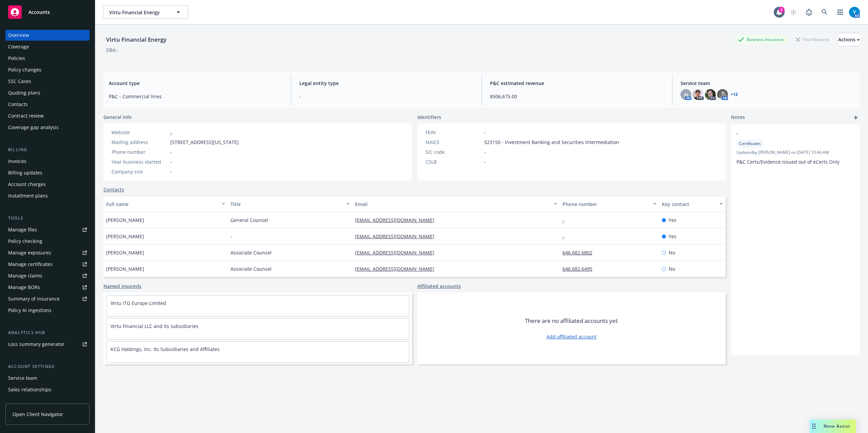 This screenshot has width=868, height=433. I want to click on span: General info, so click(118, 117).